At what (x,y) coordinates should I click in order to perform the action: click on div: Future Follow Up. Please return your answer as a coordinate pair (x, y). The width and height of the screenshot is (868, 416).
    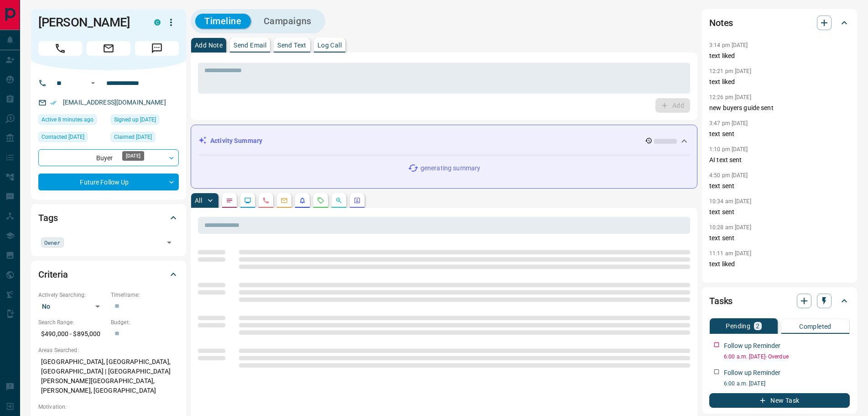
    Looking at the image, I should click on (109, 182).